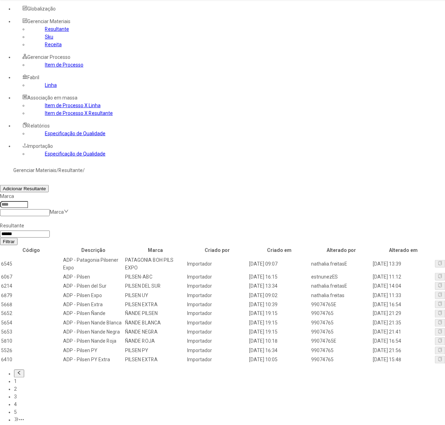  What do you see at coordinates (31, 351) in the screenshot?
I see `td: 5526` at bounding box center [31, 351].